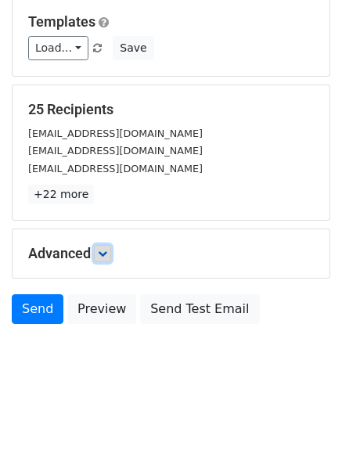 The image size is (342, 457). What do you see at coordinates (199, 309) in the screenshot?
I see `a: Send Test Email` at bounding box center [199, 309].